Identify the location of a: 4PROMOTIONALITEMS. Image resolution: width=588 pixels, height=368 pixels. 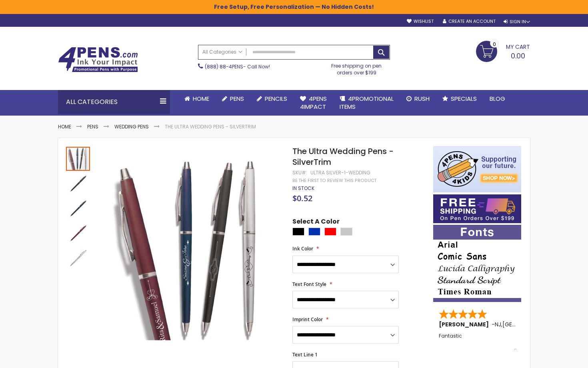
(366, 103).